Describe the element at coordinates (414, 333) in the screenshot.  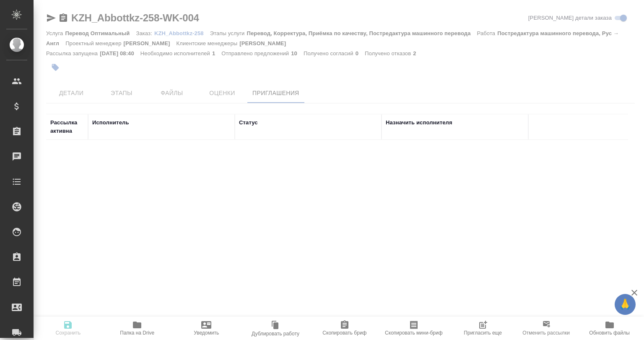
I see `span: Скопировать мини-бриф` at that location.